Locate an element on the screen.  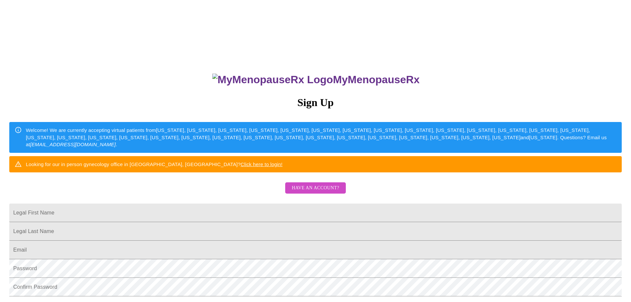
span: Have an account? is located at coordinates (315, 188).